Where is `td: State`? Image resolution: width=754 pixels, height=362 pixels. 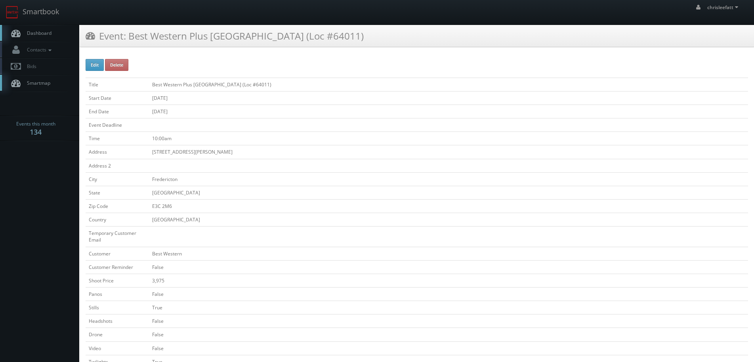 td: State is located at coordinates (117, 192).